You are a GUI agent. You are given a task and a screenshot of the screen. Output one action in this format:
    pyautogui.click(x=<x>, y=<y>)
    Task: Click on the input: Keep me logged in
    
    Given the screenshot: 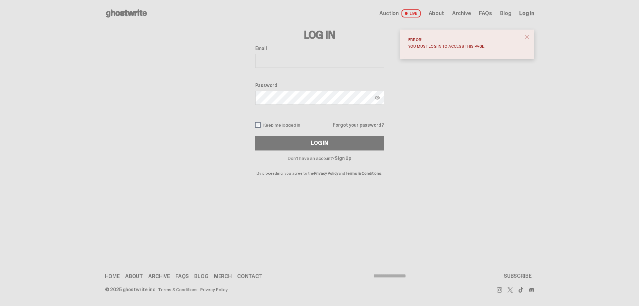 What is the action you would take?
    pyautogui.click(x=258, y=125)
    